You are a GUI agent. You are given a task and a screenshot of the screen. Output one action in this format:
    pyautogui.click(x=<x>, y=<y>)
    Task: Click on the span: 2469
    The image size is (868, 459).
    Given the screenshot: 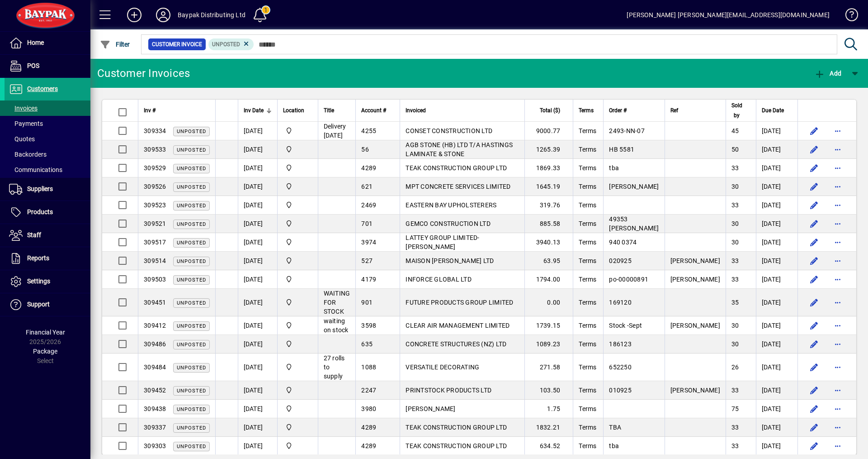 What is the action you would take?
    pyautogui.click(x=369, y=205)
    